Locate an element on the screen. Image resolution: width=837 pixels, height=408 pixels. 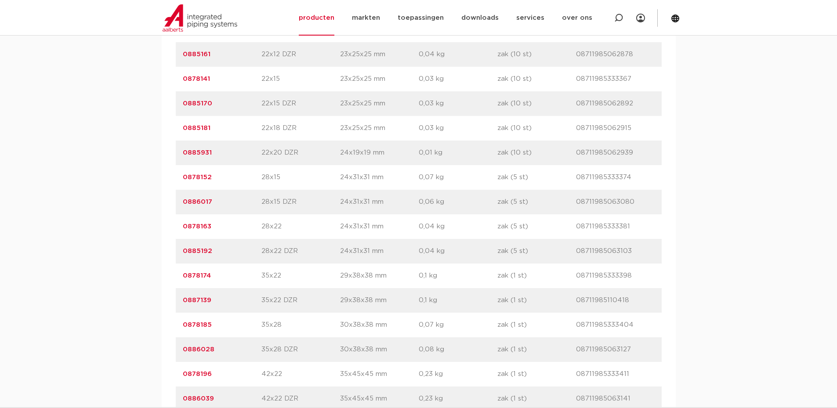
a: 0885181 is located at coordinates (196, 128).